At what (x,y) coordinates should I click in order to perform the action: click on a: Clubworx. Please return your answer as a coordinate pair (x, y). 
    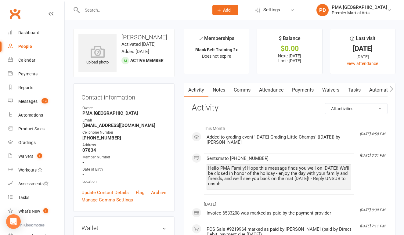
    Looking at the image, I should click on (15, 14).